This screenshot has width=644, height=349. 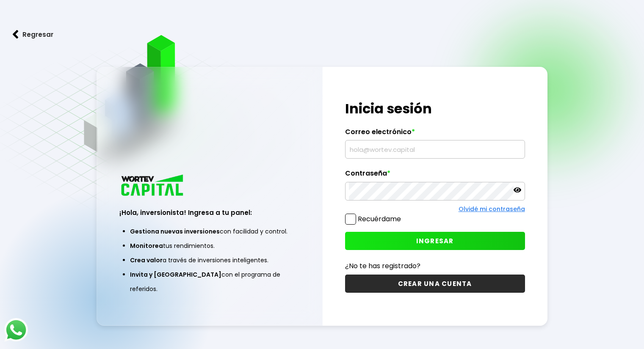 What do you see at coordinates (209, 212) in the screenshot?
I see `h3: ¡Hola, inversionista! Ingresa a tu panel:` at bounding box center [209, 212].